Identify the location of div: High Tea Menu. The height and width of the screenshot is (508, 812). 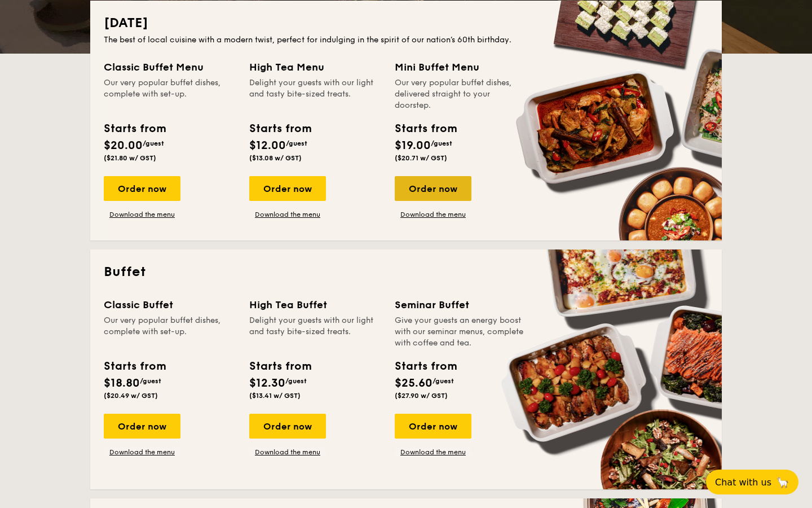
(316, 67).